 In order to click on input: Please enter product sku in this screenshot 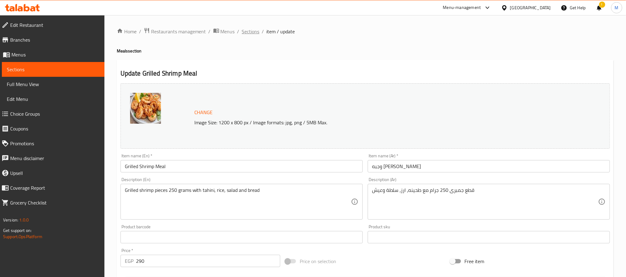, I will do `click(489, 237)`.